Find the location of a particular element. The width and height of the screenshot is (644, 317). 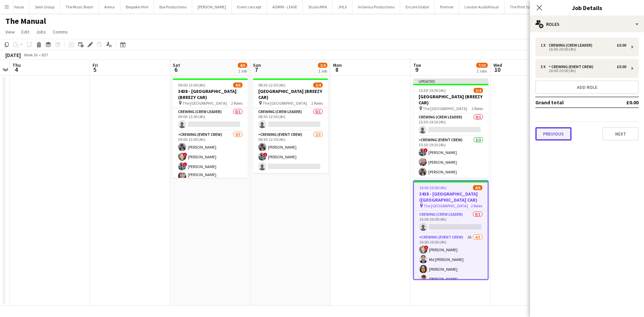

span: Tue is located at coordinates (417, 65).